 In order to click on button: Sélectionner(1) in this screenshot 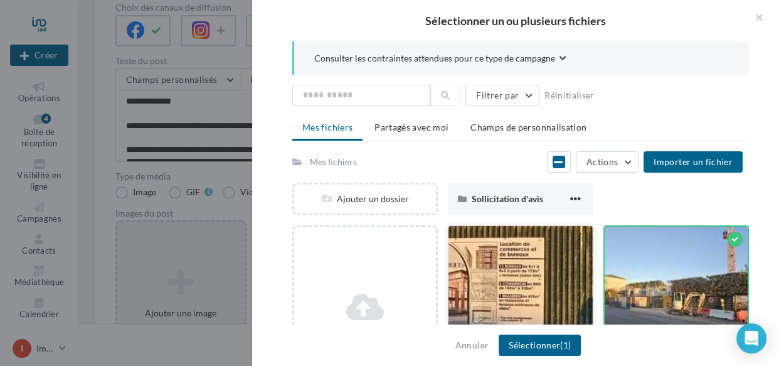, I will do `click(539, 345)`.